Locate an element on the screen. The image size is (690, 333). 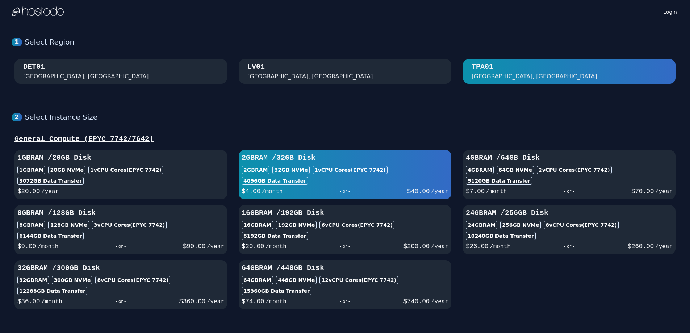
span: $ 74.00 is located at coordinates (253, 302).